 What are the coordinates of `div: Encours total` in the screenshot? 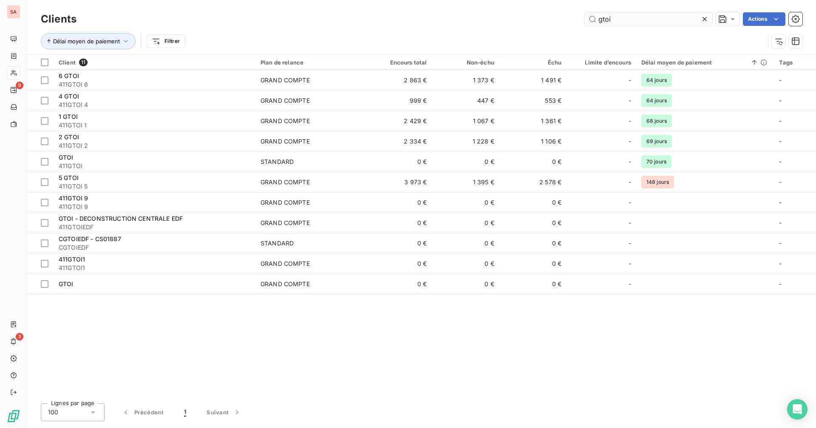 It's located at (398, 62).